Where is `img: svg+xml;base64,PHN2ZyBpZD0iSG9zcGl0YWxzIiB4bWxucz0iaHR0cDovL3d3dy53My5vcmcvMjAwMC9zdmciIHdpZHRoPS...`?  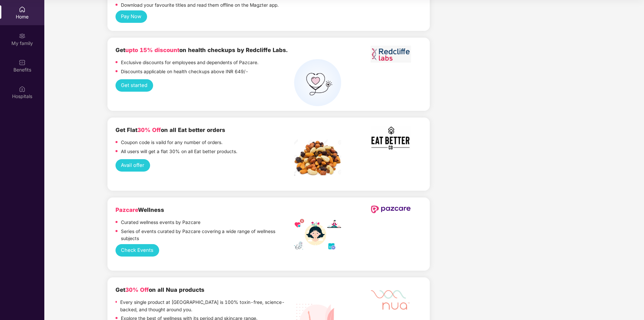
img: svg+xml;base64,PHN2ZyBpZD0iSG9zcGl0YWxzIiB4bWxucz0iaHR0cDovL3d3dy53My5vcmcvMjAwMC9zdmciIHdpZHRoPS... is located at coordinates (22, 89).